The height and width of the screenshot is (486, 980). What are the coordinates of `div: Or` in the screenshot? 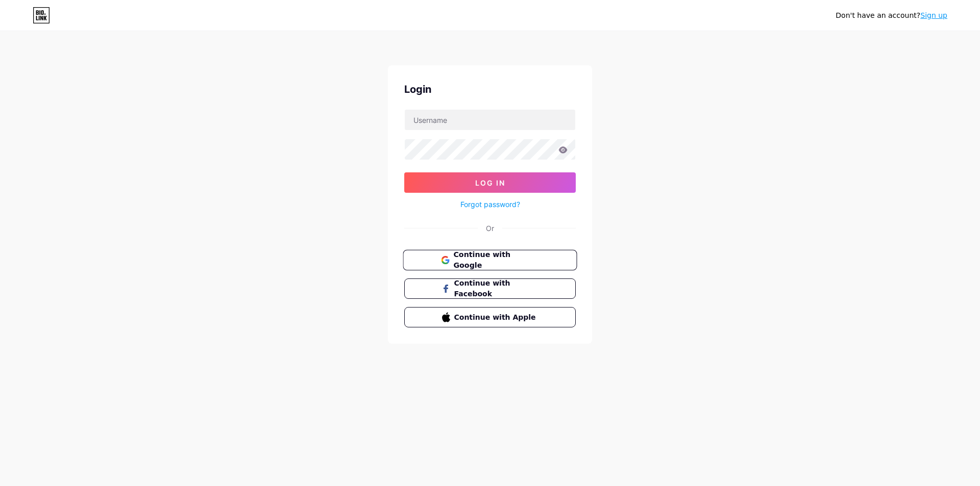 It's located at (490, 228).